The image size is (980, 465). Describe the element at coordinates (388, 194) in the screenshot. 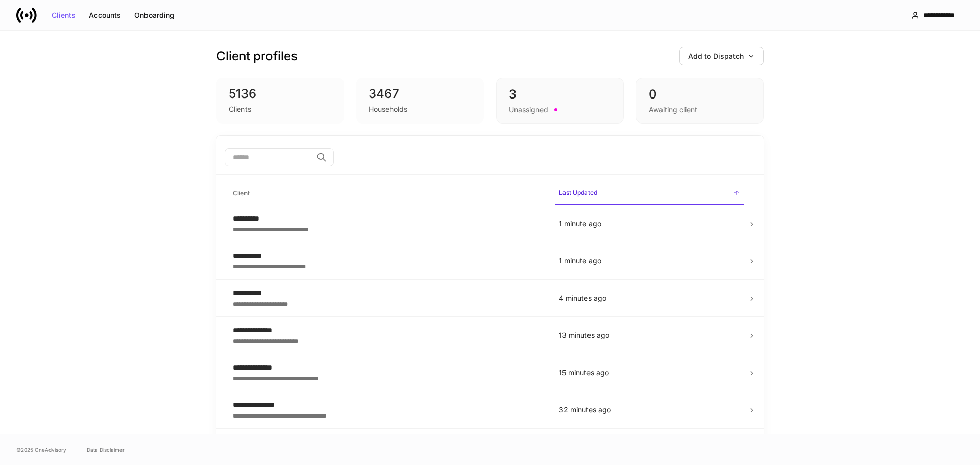

I see `span: Client` at that location.